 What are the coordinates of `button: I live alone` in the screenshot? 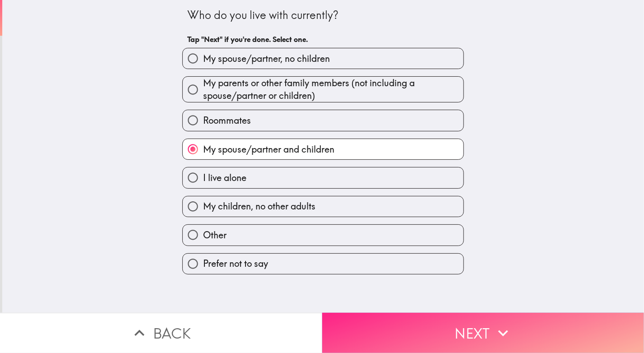 It's located at (323, 177).